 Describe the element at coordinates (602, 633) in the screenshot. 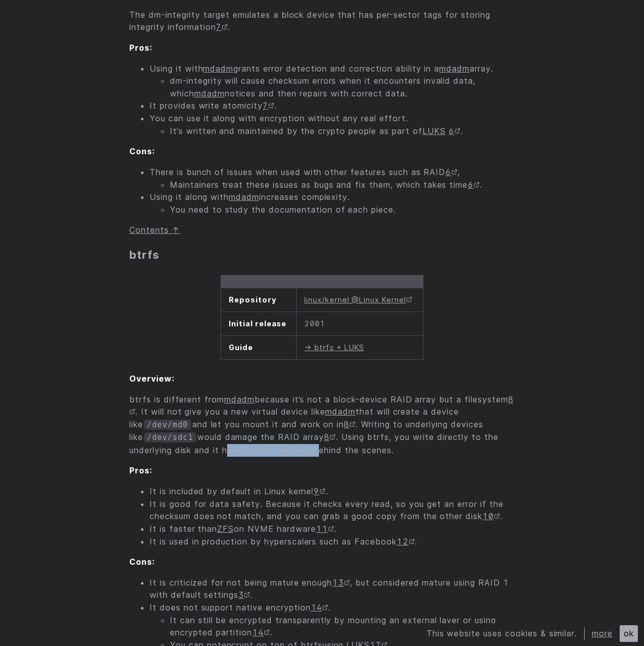

I see `a: more` at that location.